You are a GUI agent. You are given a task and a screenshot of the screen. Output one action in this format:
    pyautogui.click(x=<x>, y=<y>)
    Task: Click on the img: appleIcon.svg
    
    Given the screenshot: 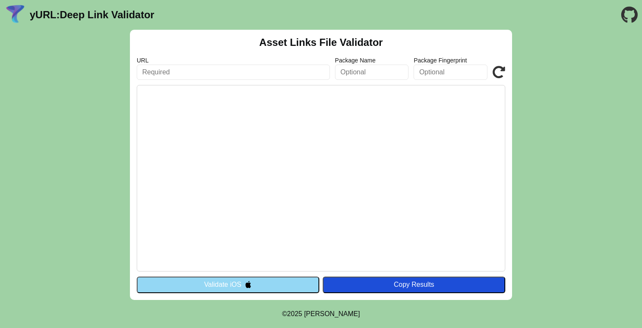 What is the action you would take?
    pyautogui.click(x=248, y=284)
    